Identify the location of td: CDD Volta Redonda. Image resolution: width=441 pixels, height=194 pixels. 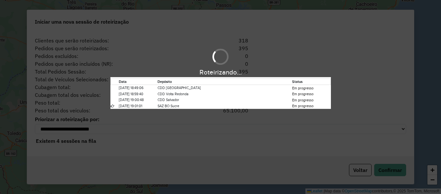
(225, 94).